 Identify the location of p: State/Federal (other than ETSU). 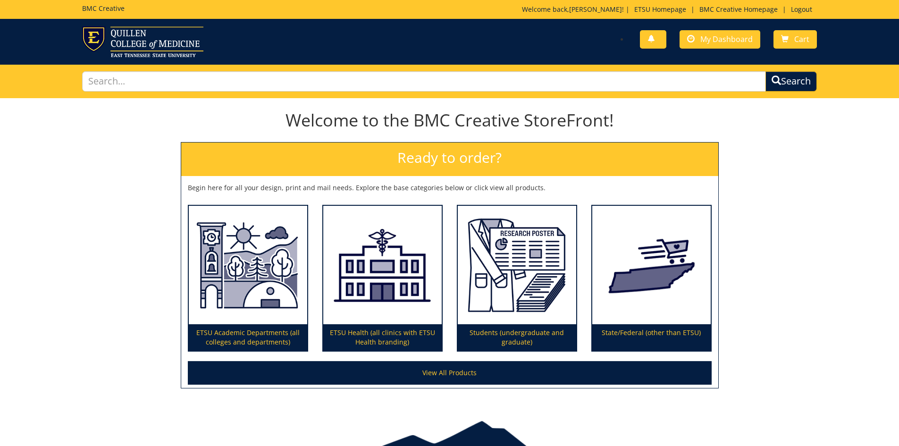
(651, 337).